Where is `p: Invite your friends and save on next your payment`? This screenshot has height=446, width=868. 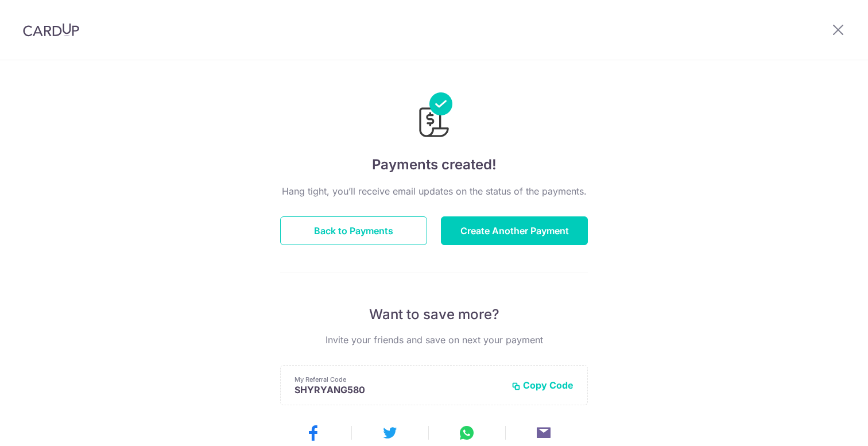
p: Invite your friends and save on next your payment is located at coordinates (434, 339).